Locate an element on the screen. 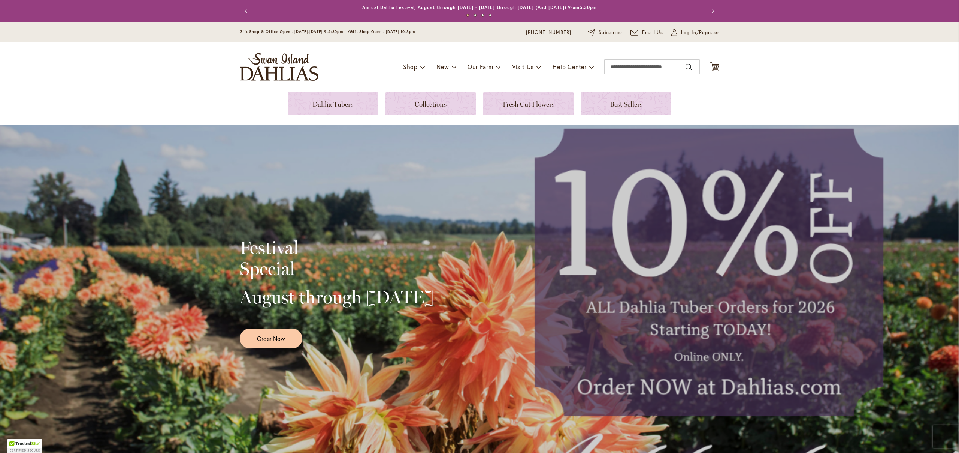  div: TrustedSite Certified is located at coordinates (25, 446).